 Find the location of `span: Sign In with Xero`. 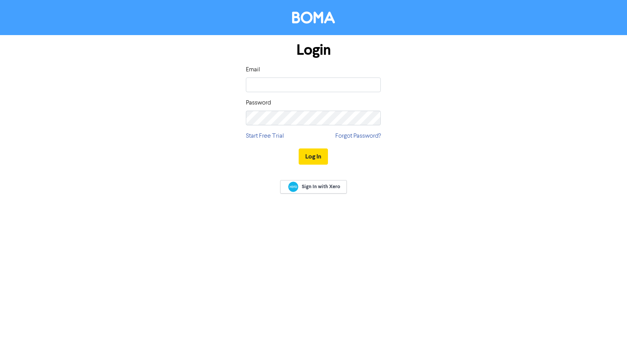

span: Sign In with Xero is located at coordinates (321, 186).